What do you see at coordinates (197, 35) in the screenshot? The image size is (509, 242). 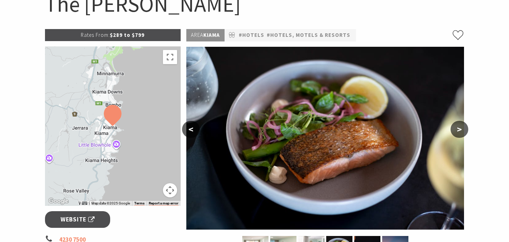 I see `span: Area` at bounding box center [197, 35].